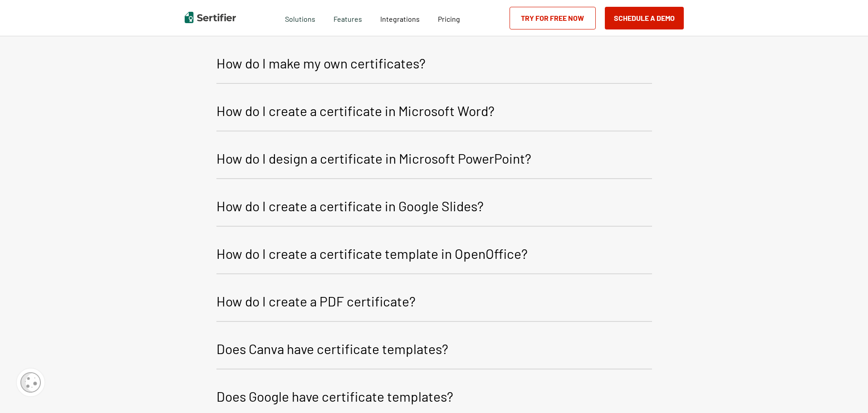  I want to click on button: How do I design a certificate in Microsoft PowerPoint?, so click(434, 160).